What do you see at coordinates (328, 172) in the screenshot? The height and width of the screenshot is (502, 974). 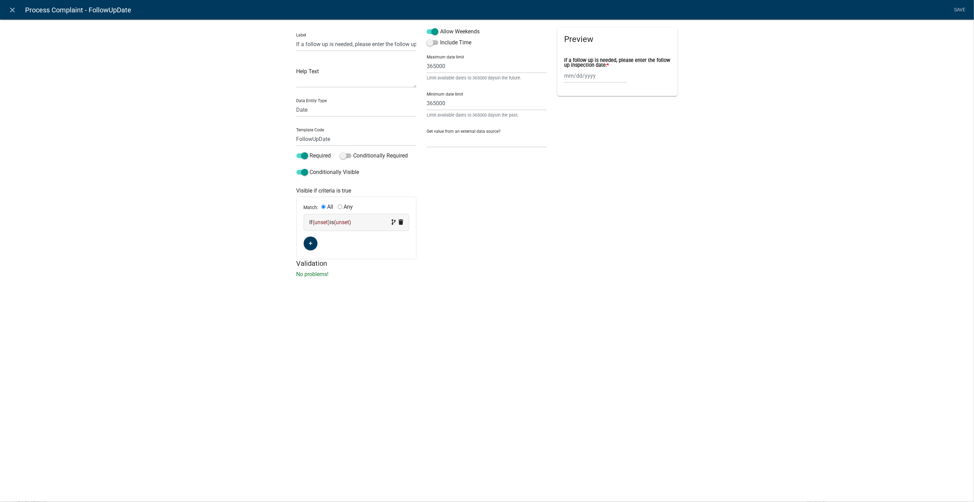 I see `label: Conditionally Visible` at bounding box center [328, 172].